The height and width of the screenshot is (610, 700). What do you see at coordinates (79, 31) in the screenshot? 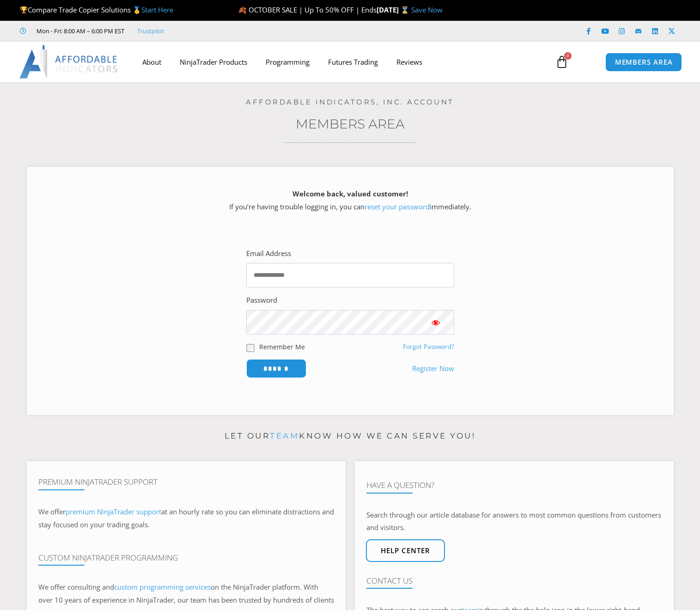
I see `span: Mon - Fri: 8:00 AM – 6:00 PM EST` at bounding box center [79, 31].